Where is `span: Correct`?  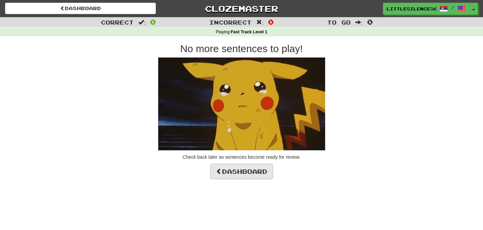 span: Correct is located at coordinates (117, 22).